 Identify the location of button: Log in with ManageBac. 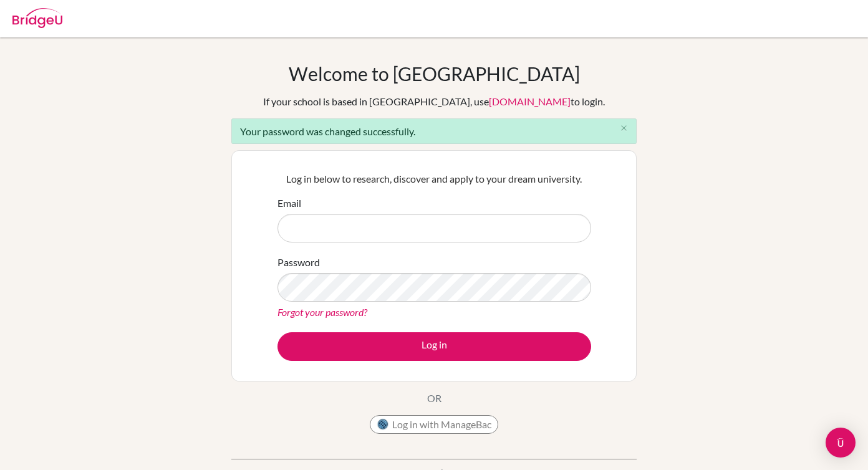
(434, 425).